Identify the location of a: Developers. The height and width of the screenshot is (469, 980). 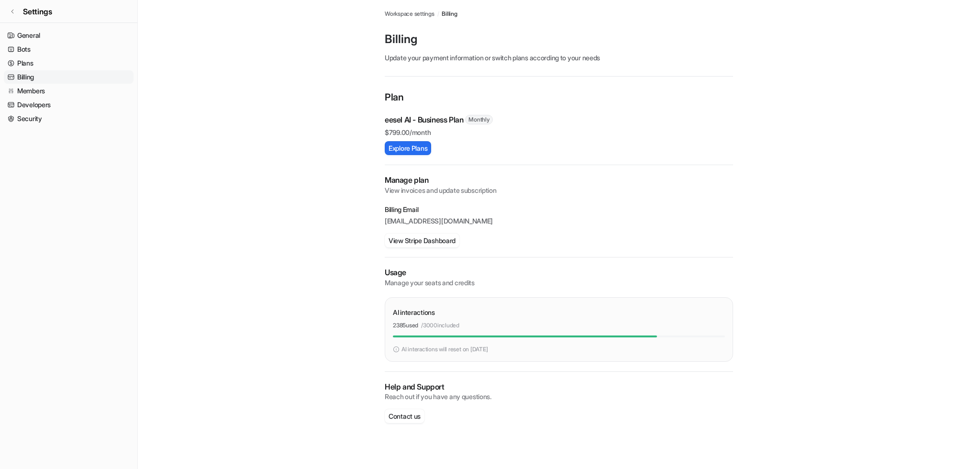
(69, 105).